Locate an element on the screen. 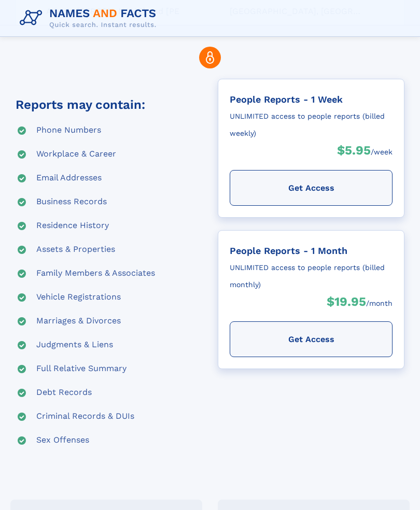 The height and width of the screenshot is (510, 420). img: Logo Names and Facts is located at coordinates (90, 18).